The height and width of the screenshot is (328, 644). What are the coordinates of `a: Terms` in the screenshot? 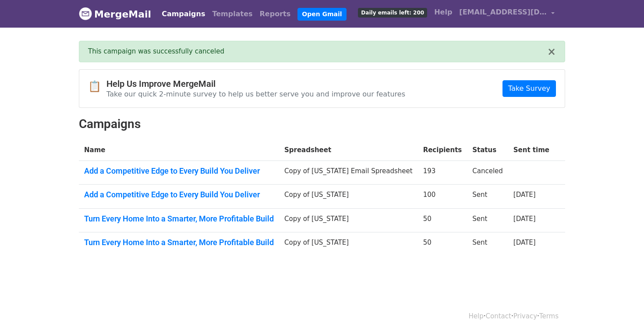 It's located at (549, 316).